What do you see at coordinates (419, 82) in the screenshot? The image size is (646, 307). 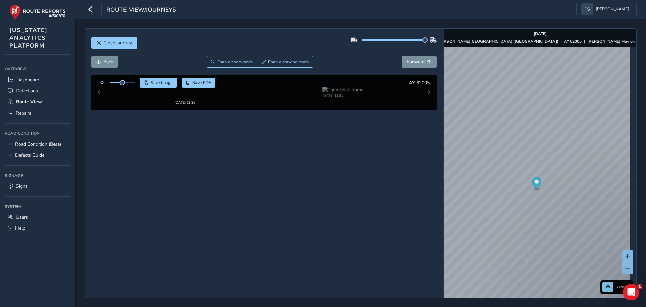 I see `span: AY 62005` at bounding box center [419, 82].